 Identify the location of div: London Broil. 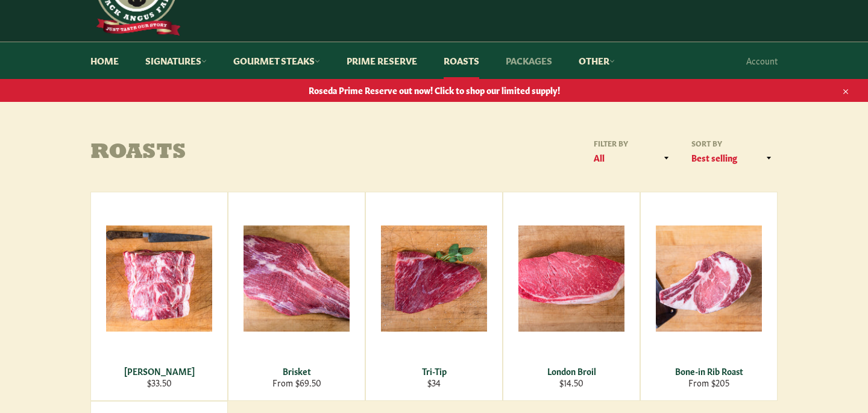
(572, 371).